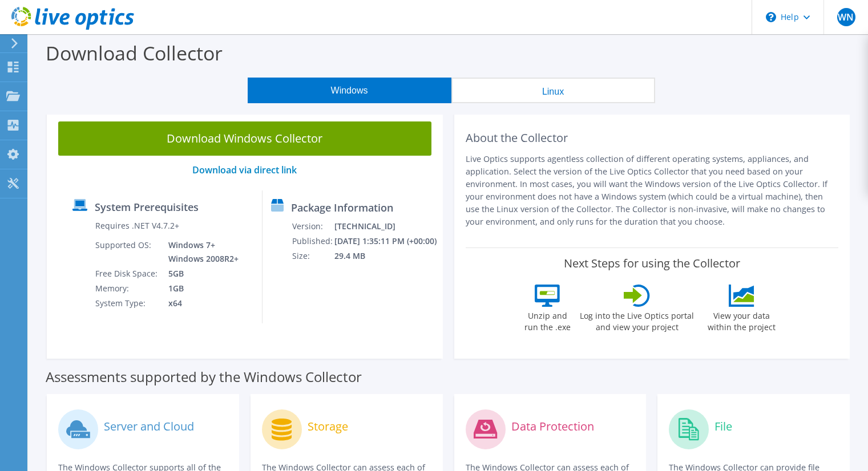 The width and height of the screenshot is (868, 471). Describe the element at coordinates (200, 303) in the screenshot. I see `td: x64` at that location.